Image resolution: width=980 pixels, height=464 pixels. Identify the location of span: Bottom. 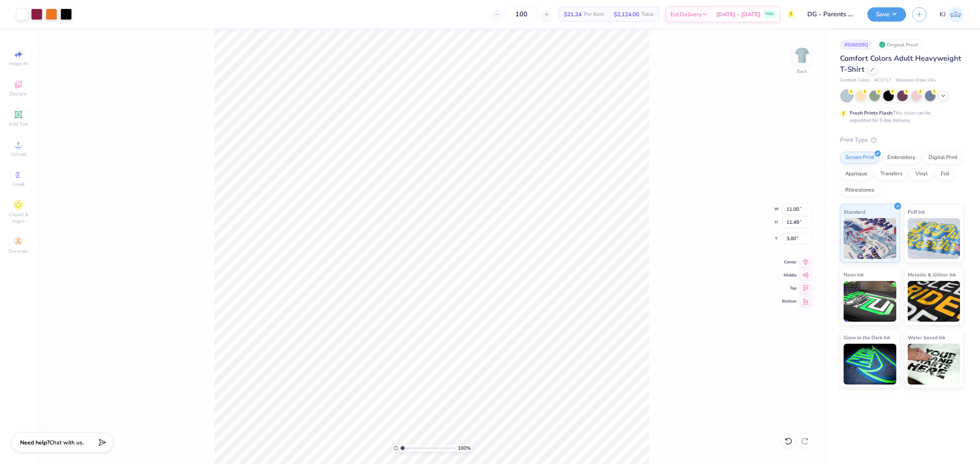
(789, 301).